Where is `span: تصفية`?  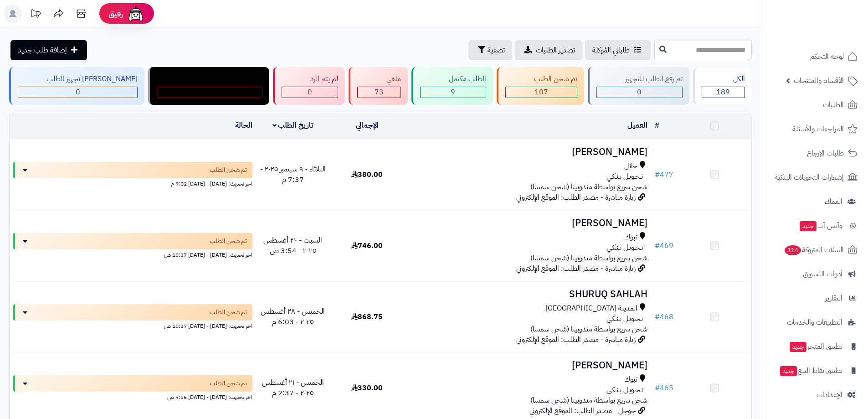
span: تصفية is located at coordinates (496, 50).